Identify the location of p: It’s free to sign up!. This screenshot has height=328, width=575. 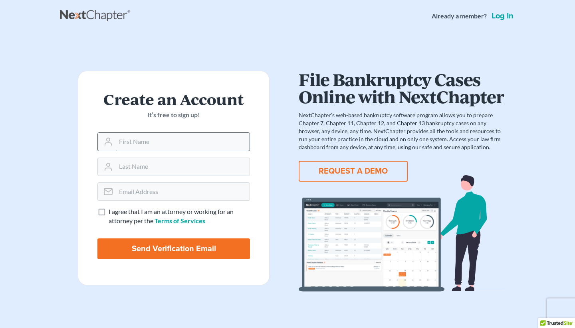
(174, 115).